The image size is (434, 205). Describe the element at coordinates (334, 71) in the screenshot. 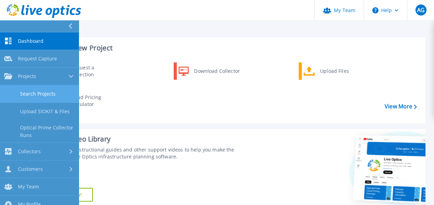

I see `a: Upload Files` at that location.